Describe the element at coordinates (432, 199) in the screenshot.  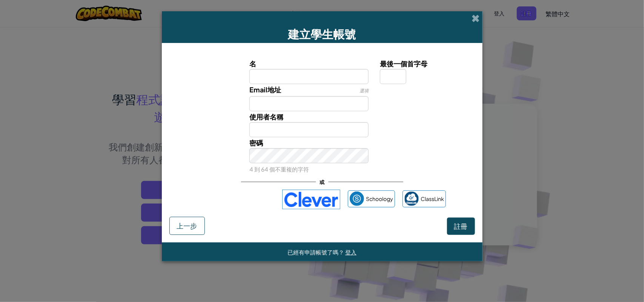
I see `span: ClassLink` at that location.